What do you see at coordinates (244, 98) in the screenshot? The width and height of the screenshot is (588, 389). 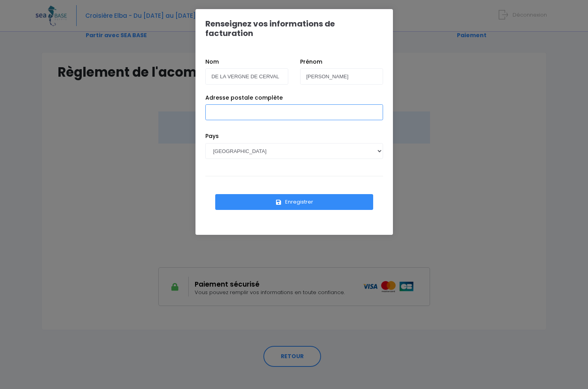 I see `label: Adresse postale complète` at bounding box center [244, 98].